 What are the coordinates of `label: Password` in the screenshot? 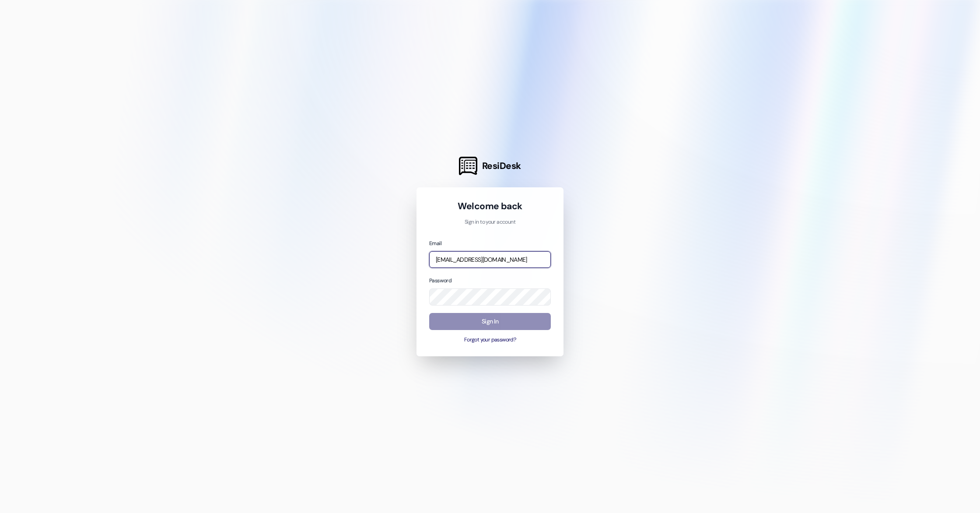 It's located at (440, 281).